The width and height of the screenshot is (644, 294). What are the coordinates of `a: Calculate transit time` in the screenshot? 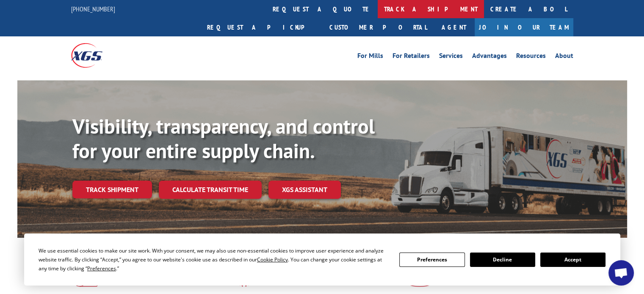 It's located at (210, 189).